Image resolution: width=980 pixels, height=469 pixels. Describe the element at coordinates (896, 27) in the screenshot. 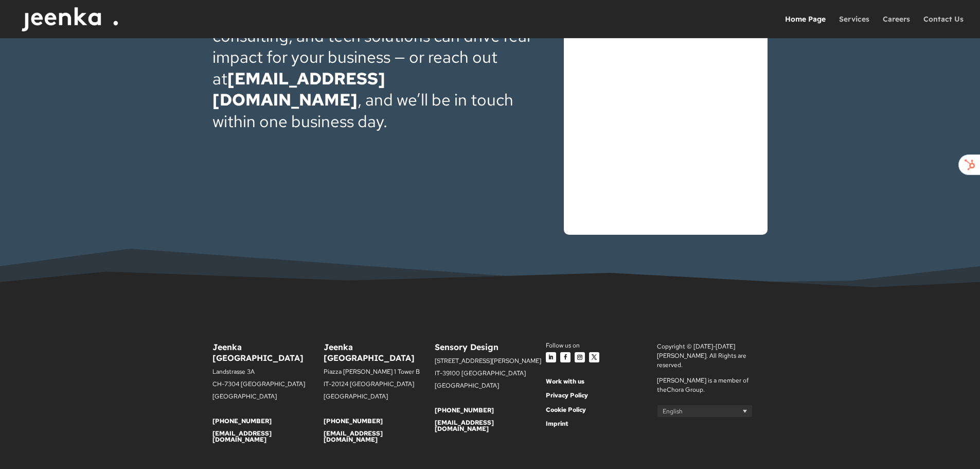

I see `a: Careers` at that location.